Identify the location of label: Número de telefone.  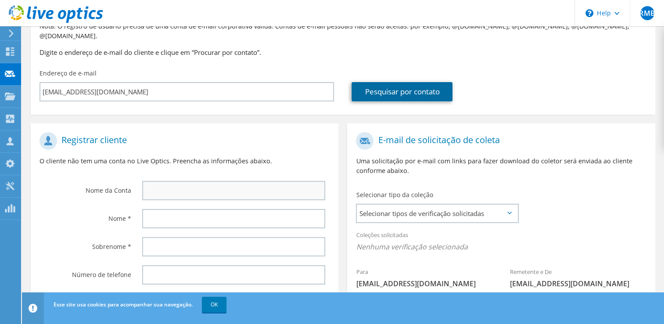
(85, 272).